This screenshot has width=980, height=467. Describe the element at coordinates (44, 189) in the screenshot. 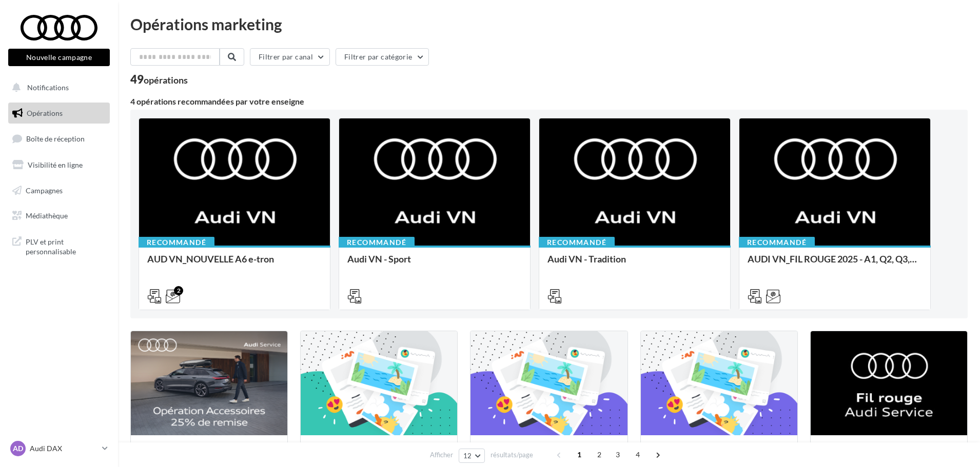

I see `span: Campagnes` at that location.